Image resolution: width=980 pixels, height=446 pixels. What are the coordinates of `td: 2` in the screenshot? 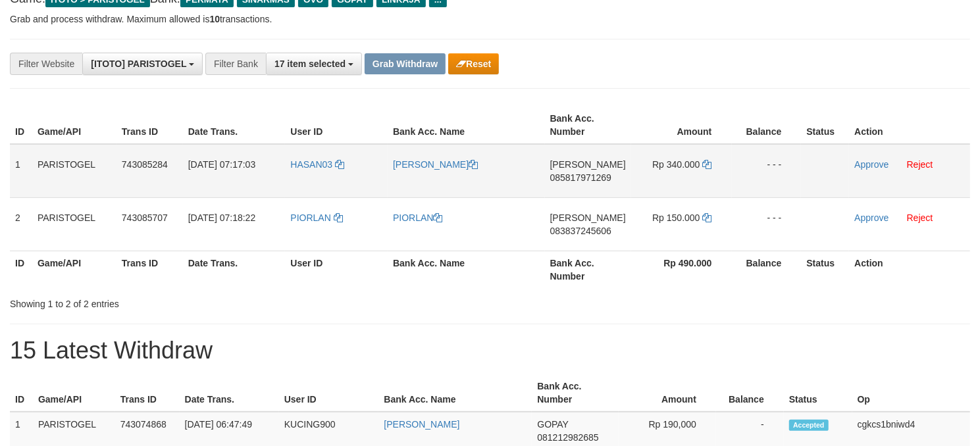 It's located at (21, 223).